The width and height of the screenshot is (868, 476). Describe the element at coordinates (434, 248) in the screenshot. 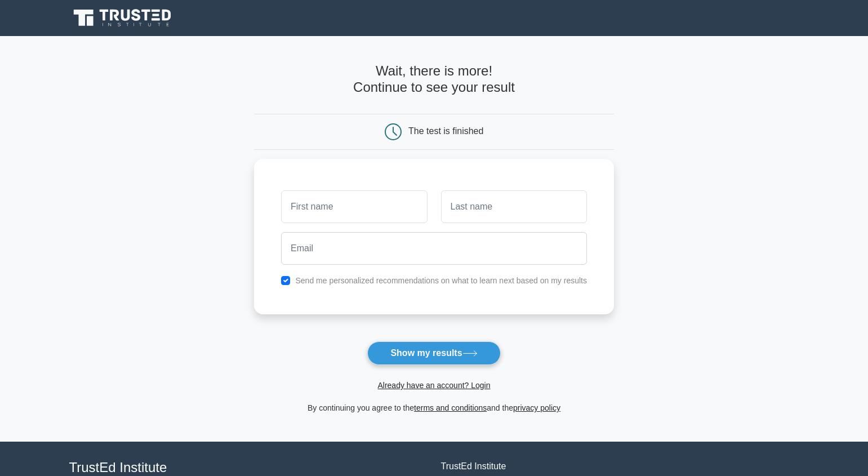

I see `input: Email` at that location.